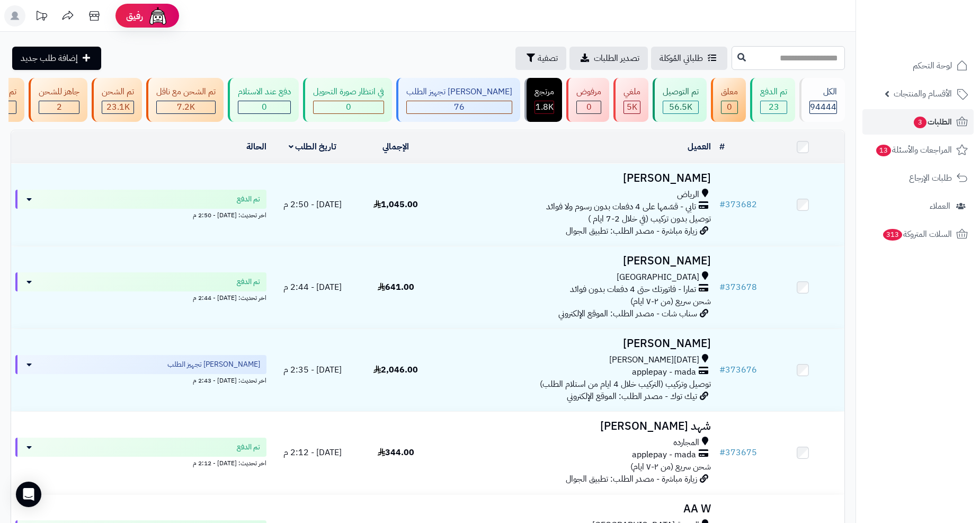  Describe the element at coordinates (58, 91) in the screenshot. I see `div: جاهز للشحن` at that location.